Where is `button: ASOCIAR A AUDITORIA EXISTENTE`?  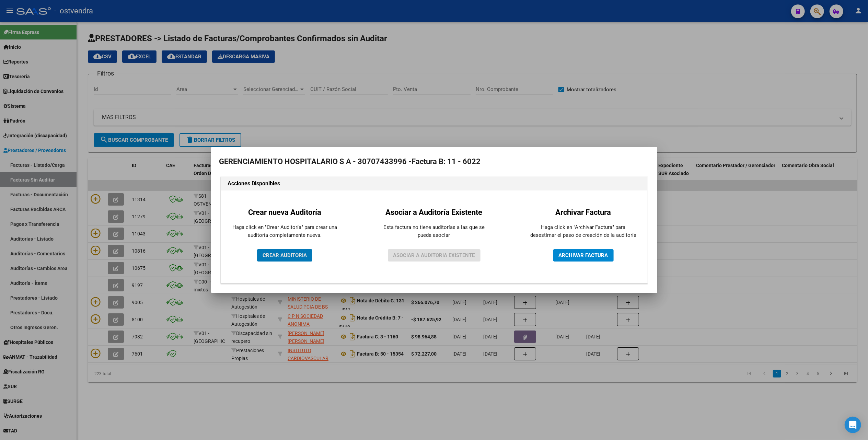
button: ASOCIAR A AUDITORIA EXISTENTE is located at coordinates (434, 255).